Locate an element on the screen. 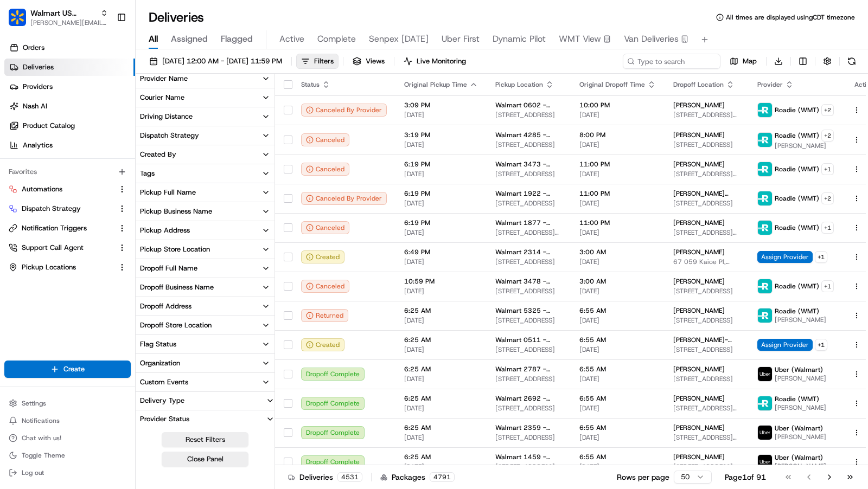  a: 💻API Documentation is located at coordinates (133, 247).